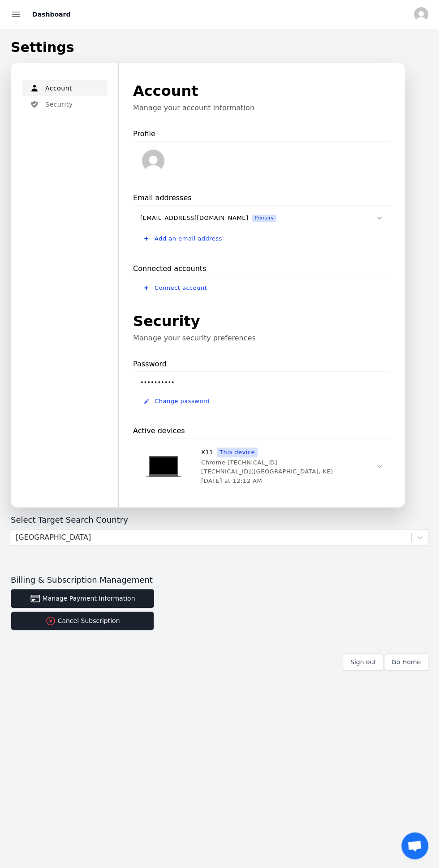 This screenshot has height=868, width=439. I want to click on button: Sign out, so click(363, 662).